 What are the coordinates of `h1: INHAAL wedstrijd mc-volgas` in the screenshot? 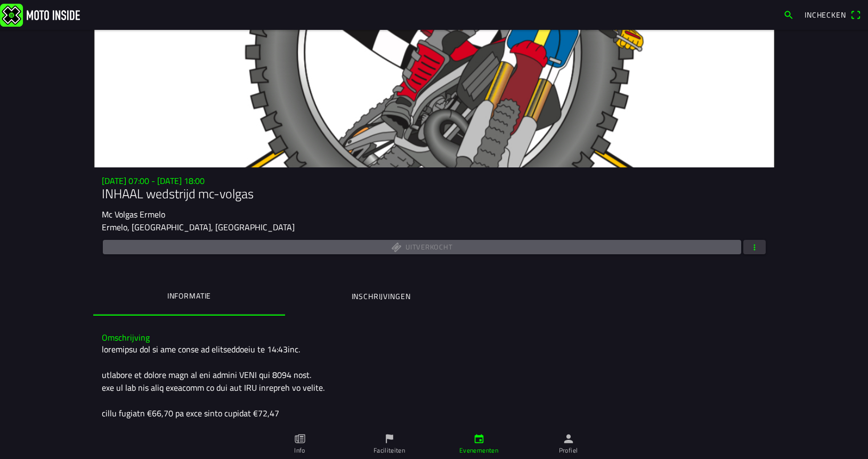 It's located at (434, 193).